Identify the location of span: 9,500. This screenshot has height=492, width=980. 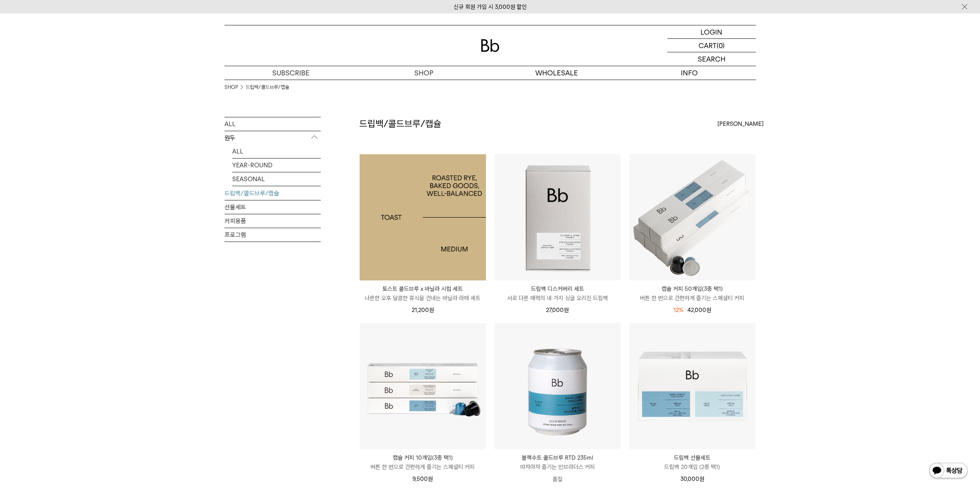
(422, 479).